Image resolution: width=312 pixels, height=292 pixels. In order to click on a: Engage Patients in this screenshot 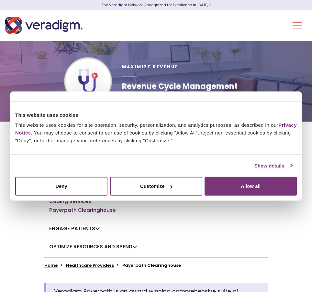, I will do `click(74, 228)`.